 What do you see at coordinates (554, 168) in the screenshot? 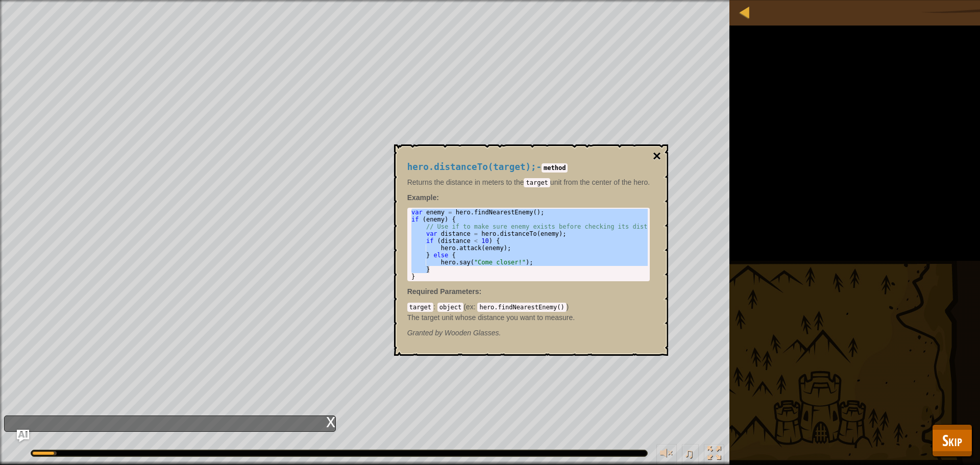
I see `code: method` at bounding box center [554, 168].